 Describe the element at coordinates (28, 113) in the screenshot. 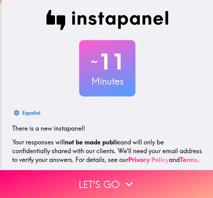

I see `button: Español` at that location.